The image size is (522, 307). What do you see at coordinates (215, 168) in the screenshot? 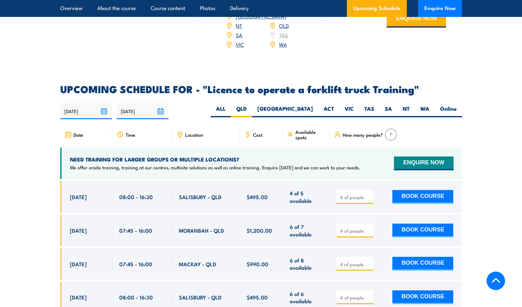
I see `p: We offer onsite training, training at our centres, multisite solutions as well as online training...` at bounding box center [215, 168].